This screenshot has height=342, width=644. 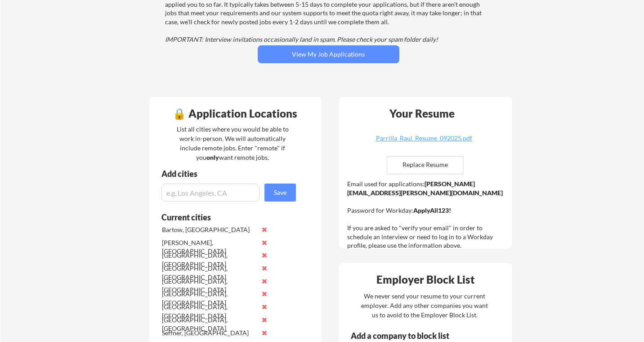 I want to click on div: We never send your resume to your current employer. Add any other companies you want us to avoid ..., so click(x=424, y=305).